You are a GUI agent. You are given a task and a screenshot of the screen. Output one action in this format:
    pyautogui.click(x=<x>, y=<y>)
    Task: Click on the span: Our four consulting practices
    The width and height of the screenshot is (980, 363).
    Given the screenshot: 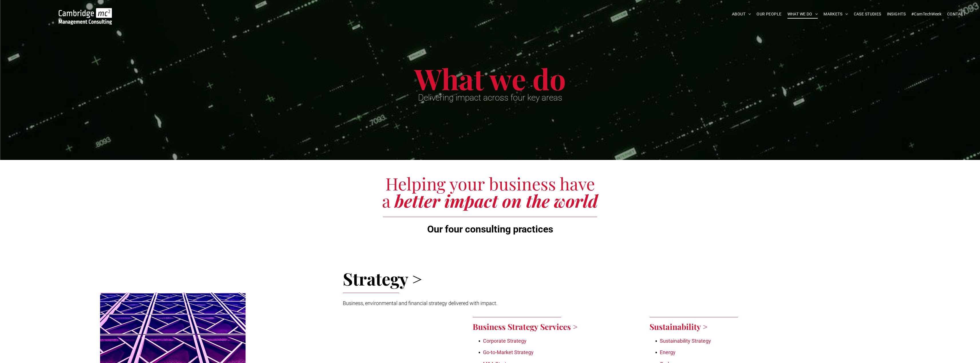 What is the action you would take?
    pyautogui.click(x=490, y=229)
    